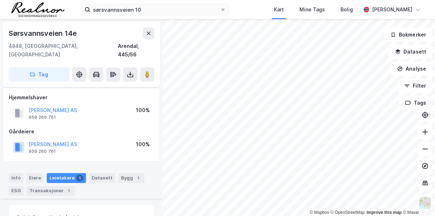 The image size is (435, 216). What do you see at coordinates (38, 10) in the screenshot?
I see `img: realnor-logo.934646d98de889bb5806.png` at bounding box center [38, 10].